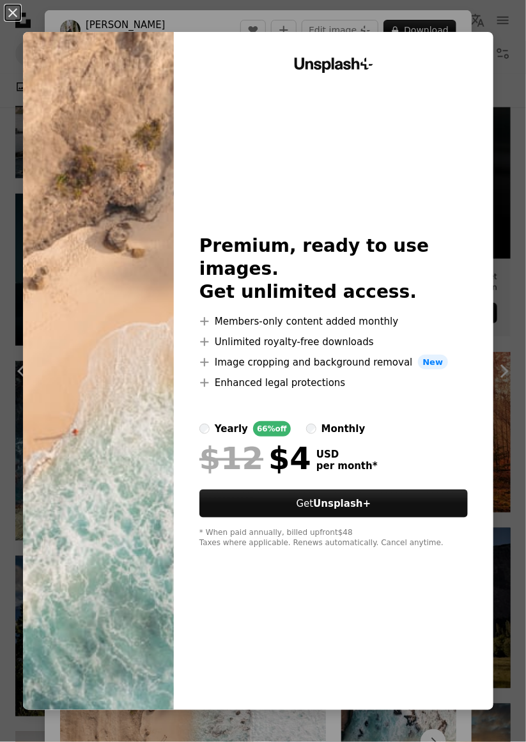 This screenshot has width=526, height=742. I want to click on div: * When paid annually, billed upfront $48 Taxes where applicable. Renews automatically. Cancel any..., so click(334, 538).